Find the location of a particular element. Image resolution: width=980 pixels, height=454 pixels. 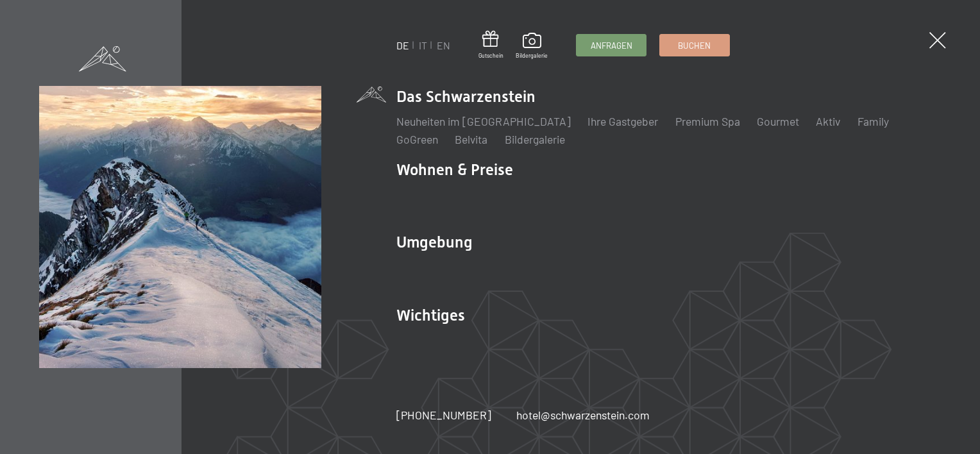

a: hotel@schwarzenstein.com is located at coordinates (583, 415).